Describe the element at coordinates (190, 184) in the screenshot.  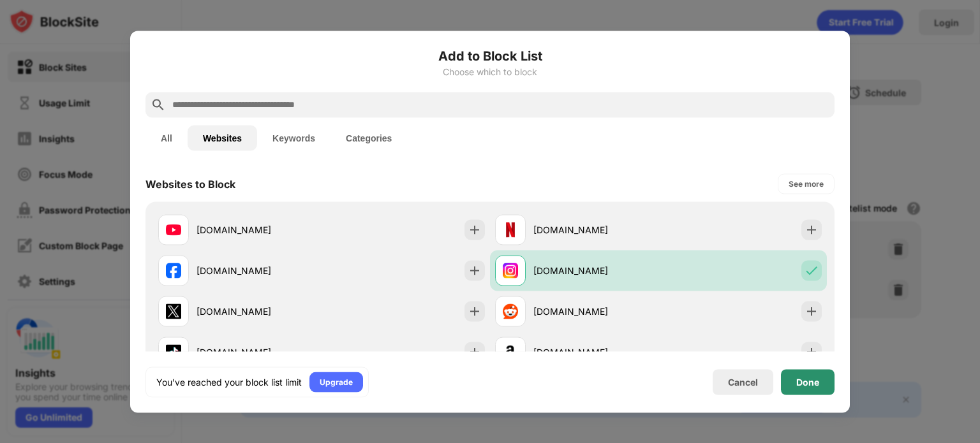
I see `div: Websites to Block` at that location.